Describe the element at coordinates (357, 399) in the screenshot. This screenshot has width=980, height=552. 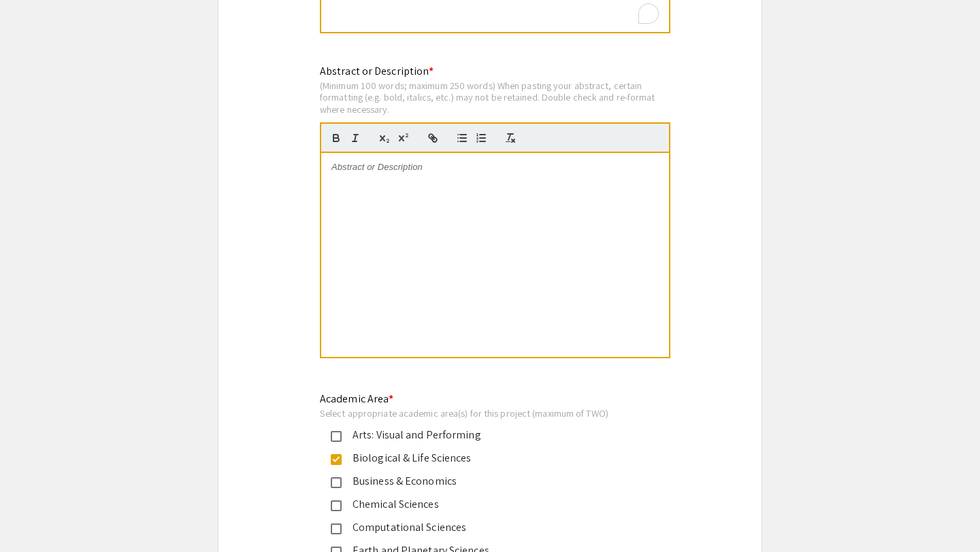
I see `mat-label: Academic Area` at that location.